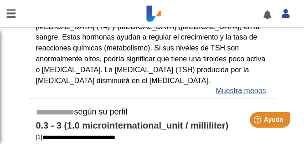  Describe the element at coordinates (241, 91) in the screenshot. I see `a: Muestra menos` at that location.